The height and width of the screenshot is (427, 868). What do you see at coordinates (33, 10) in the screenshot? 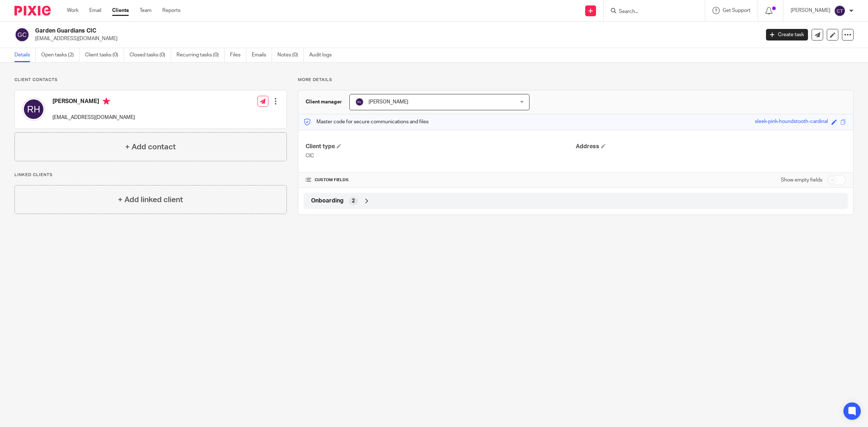
I see `img: Pixie` at bounding box center [33, 10].